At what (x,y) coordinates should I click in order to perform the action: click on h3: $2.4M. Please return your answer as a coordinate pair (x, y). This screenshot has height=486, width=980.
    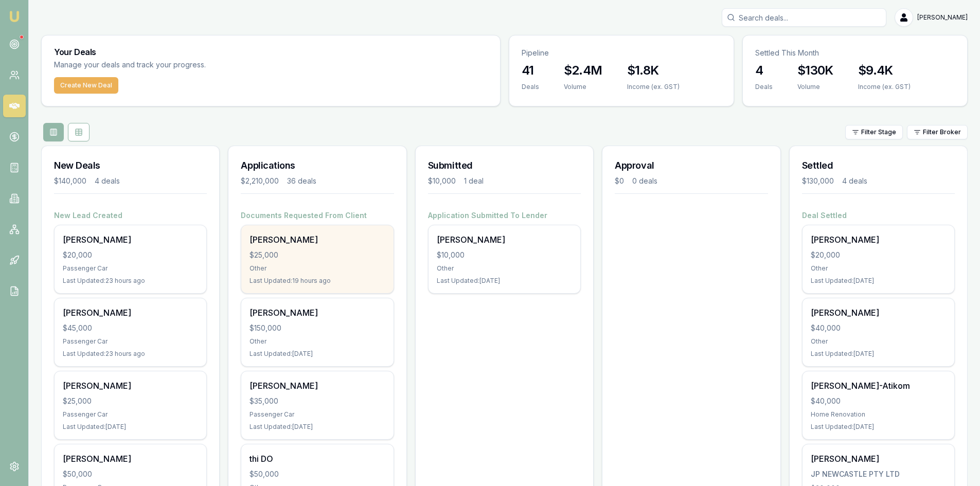
    Looking at the image, I should click on (583, 71).